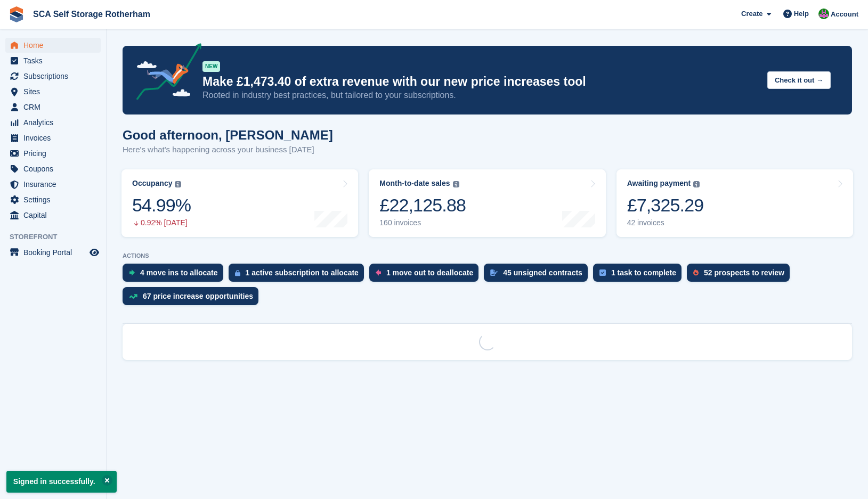  Describe the element at coordinates (56, 200) in the screenshot. I see `span: Settings` at that location.